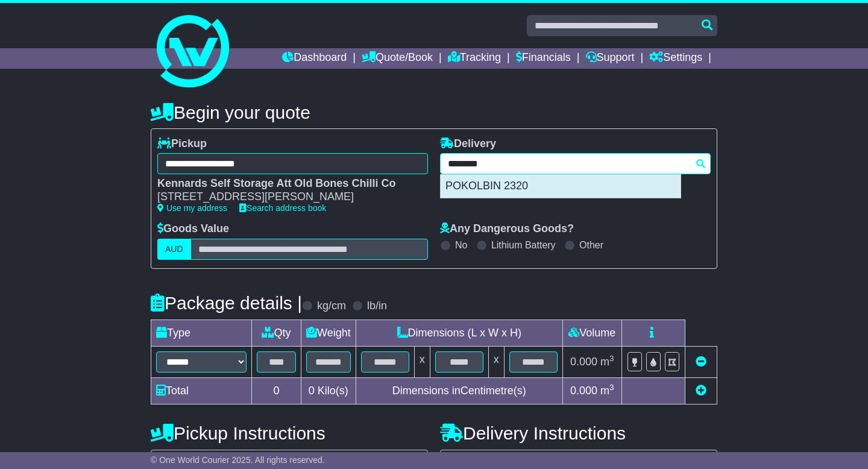 The width and height of the screenshot is (868, 469). What do you see at coordinates (237, 460) in the screenshot?
I see `span: © One World Courier 2025. All rights reserved.` at bounding box center [237, 460].